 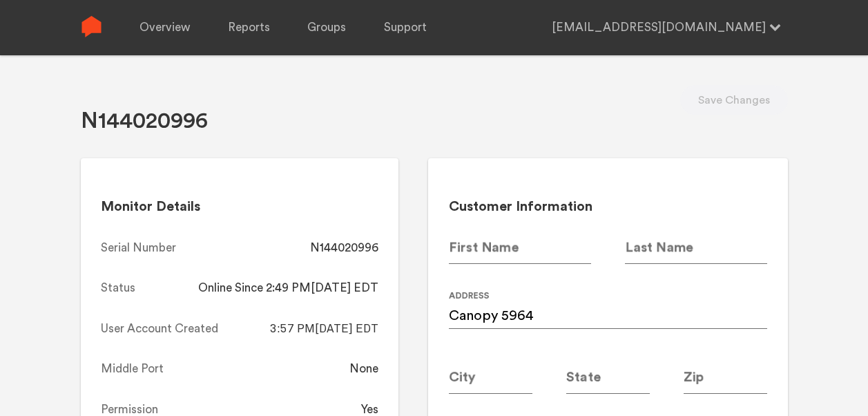 What do you see at coordinates (138, 248) in the screenshot?
I see `div: Serial Number` at bounding box center [138, 248].